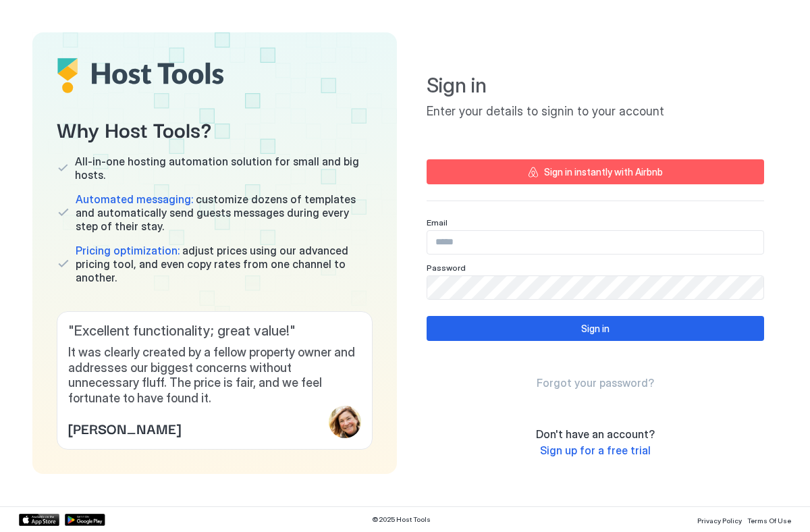  Describe the element at coordinates (768, 519) in the screenshot. I see `a: Terms Of Use` at that location.